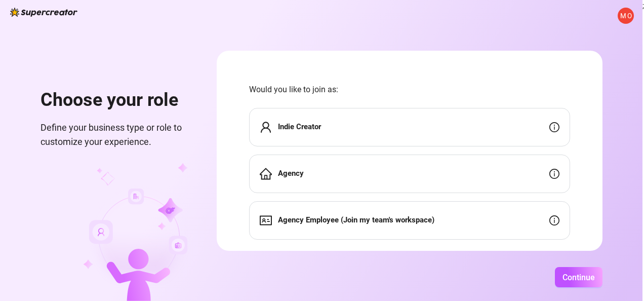  Describe the element at coordinates (579, 277) in the screenshot. I see `button: Continue` at that location.